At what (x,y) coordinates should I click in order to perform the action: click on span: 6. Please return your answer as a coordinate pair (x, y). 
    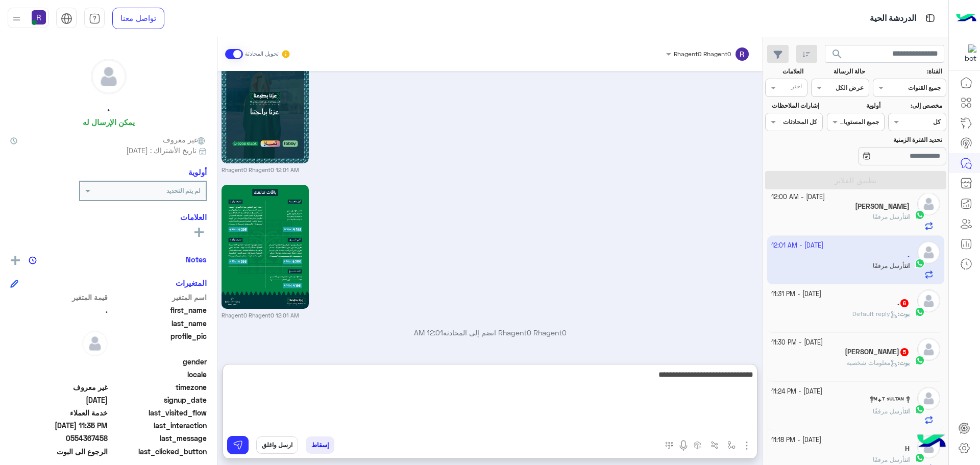
    Looking at the image, I should click on (905, 304).